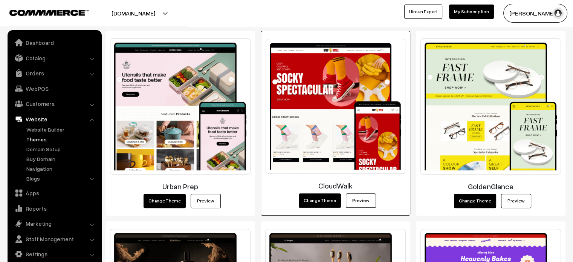  What do you see at coordinates (62, 139) in the screenshot?
I see `a: Themes` at bounding box center [62, 139].